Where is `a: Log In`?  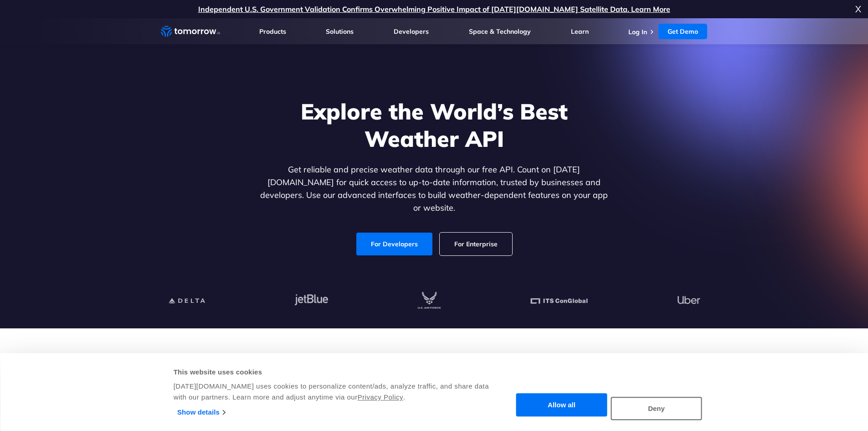 a: Log In is located at coordinates (637, 32).